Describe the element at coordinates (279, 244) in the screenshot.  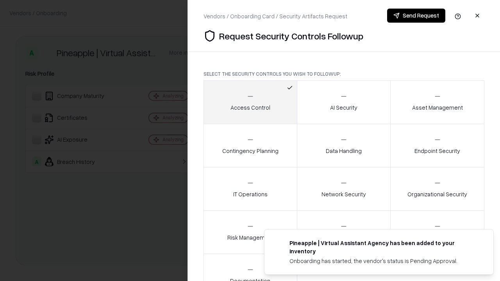
I see `img: trypineapple.com` at that location.